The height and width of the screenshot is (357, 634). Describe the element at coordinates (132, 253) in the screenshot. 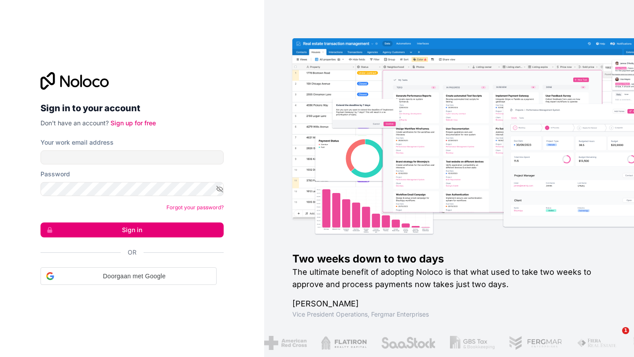

I see `span: Or` at that location.